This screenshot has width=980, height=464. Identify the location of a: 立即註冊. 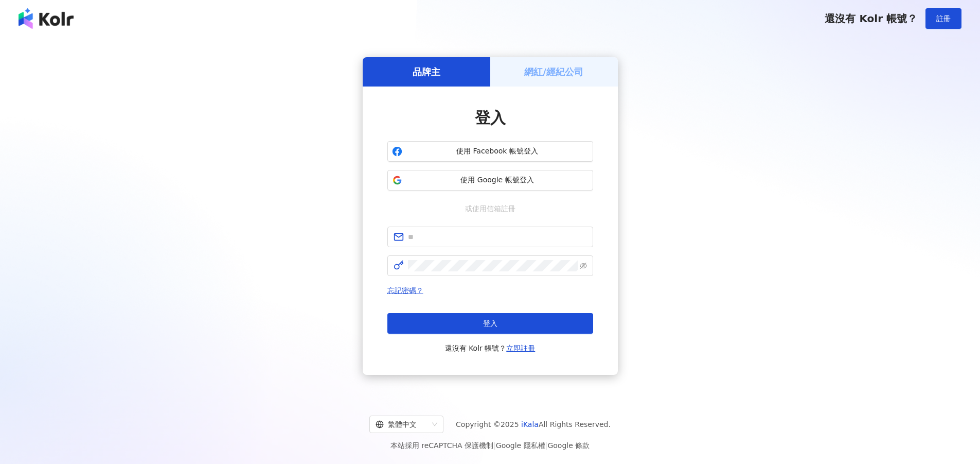
(521, 348).